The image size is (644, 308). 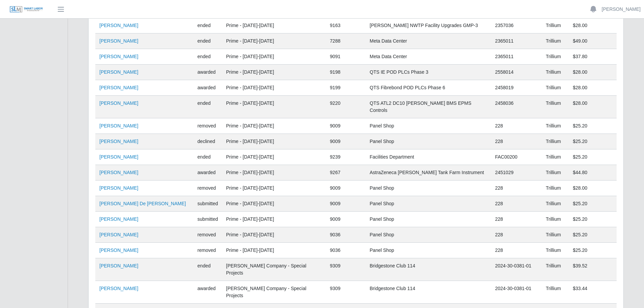 What do you see at coordinates (516, 72) in the screenshot?
I see `td: 2558014` at bounding box center [516, 72].